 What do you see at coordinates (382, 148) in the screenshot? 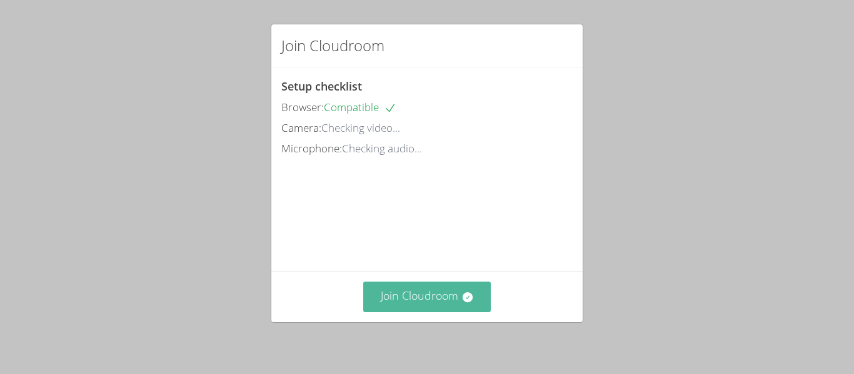
I see `span: Checking audio...` at bounding box center [382, 148].